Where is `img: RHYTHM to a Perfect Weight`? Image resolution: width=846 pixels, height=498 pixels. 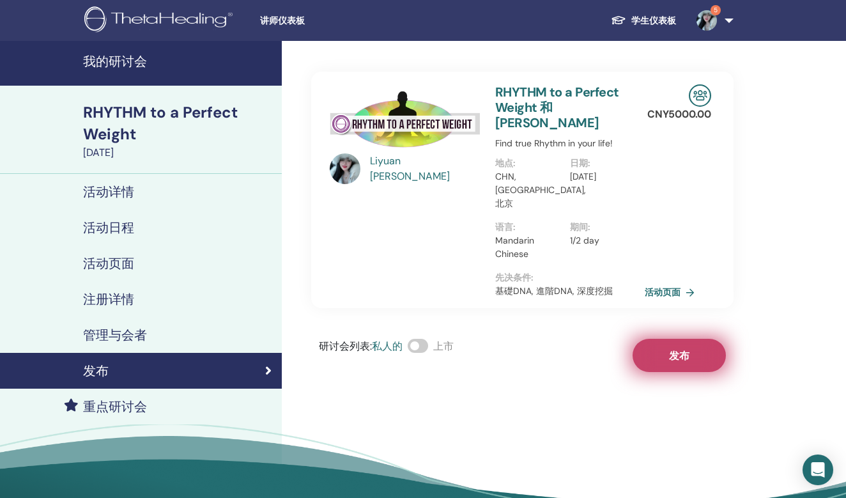
img: RHYTHM to a Perfect Weight is located at coordinates (405, 121).